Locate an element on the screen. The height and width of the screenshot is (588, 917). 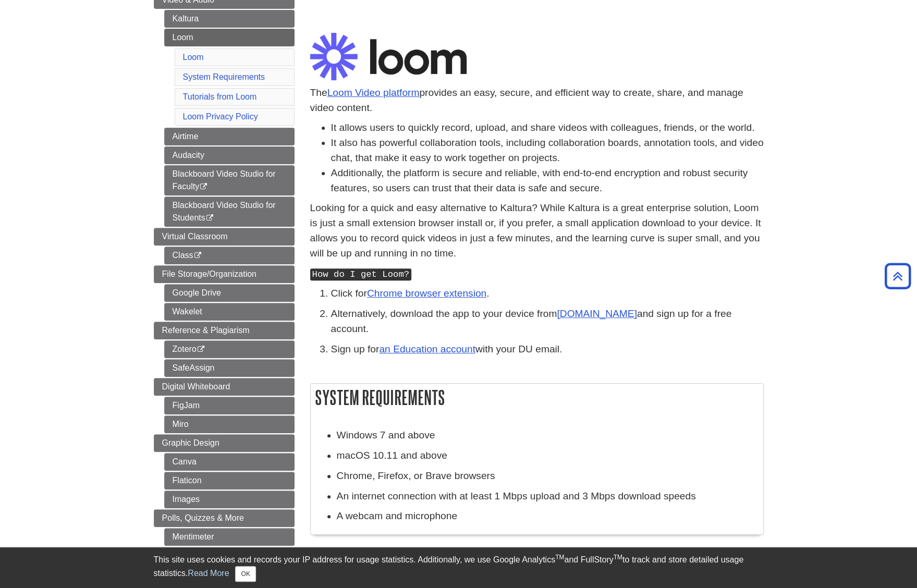
a: Reference & Plagiarism is located at coordinates (224, 331).